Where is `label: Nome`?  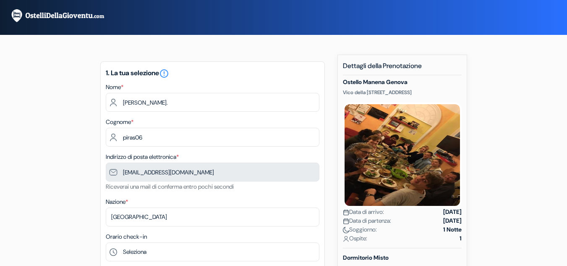
label: Nome is located at coordinates (115, 87).